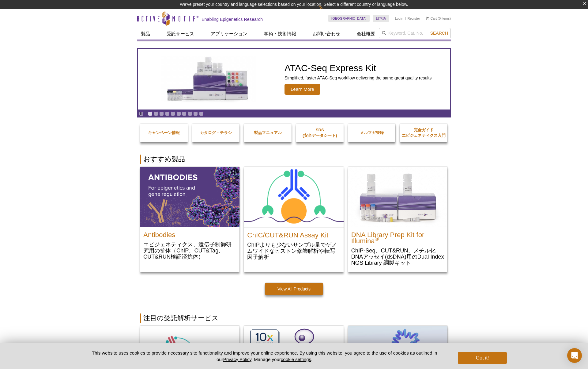  What do you see at coordinates (439, 33) in the screenshot?
I see `span: Search` at bounding box center [439, 33].